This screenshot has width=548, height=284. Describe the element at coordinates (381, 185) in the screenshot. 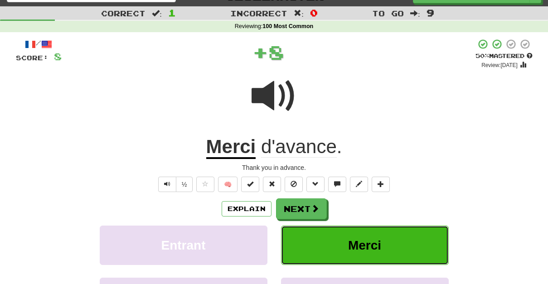

I see `button: Add to collection (alt+a)` at that location.